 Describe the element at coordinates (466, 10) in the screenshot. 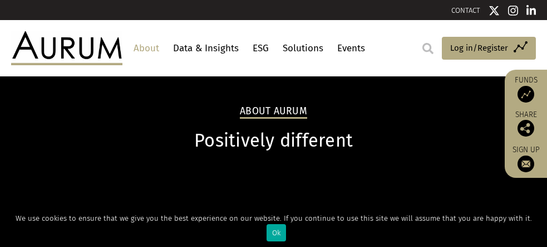

I see `a: CONTACT` at that location.